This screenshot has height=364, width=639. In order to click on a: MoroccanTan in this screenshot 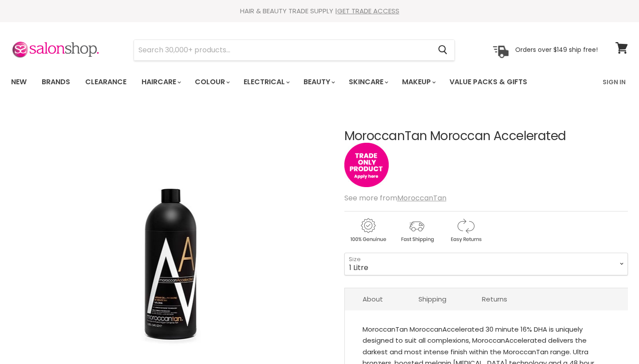, I will do `click(422, 198)`.